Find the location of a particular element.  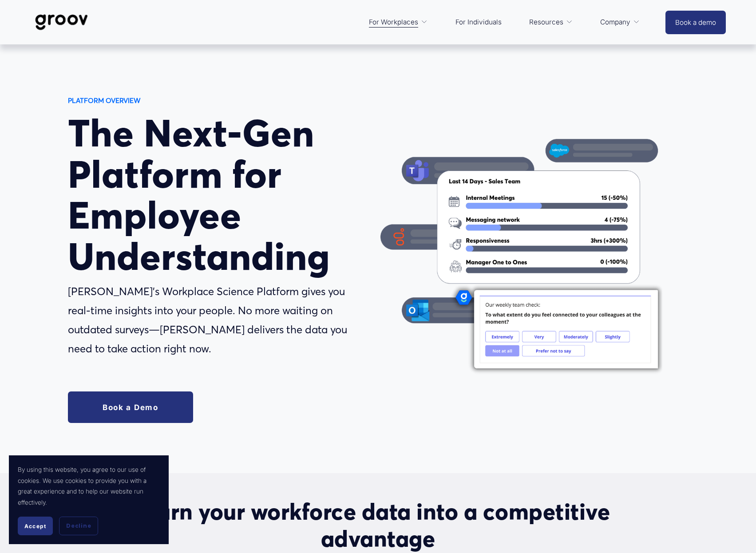

a: Book a demo is located at coordinates (696, 22).